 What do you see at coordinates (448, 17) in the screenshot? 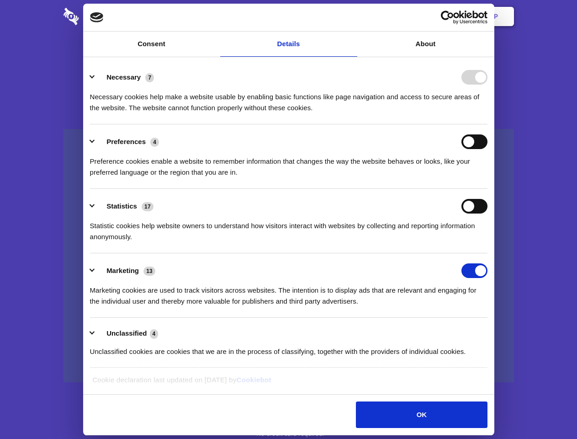
I see `a: Usercentrics Cookiebot - opens in a new window` at bounding box center [448, 17].